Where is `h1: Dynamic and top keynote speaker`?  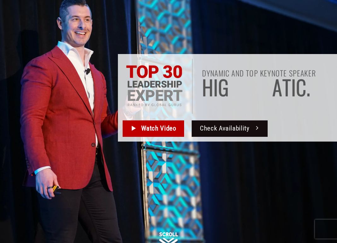
h1: Dynamic and top keynote speaker is located at coordinates (267, 73).